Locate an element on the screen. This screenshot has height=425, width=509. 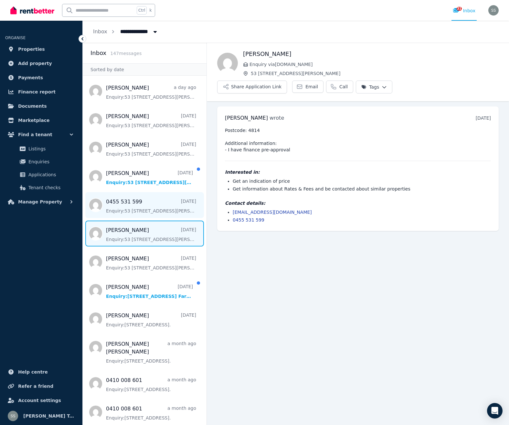
span: Find a tenant is located at coordinates (35, 134).